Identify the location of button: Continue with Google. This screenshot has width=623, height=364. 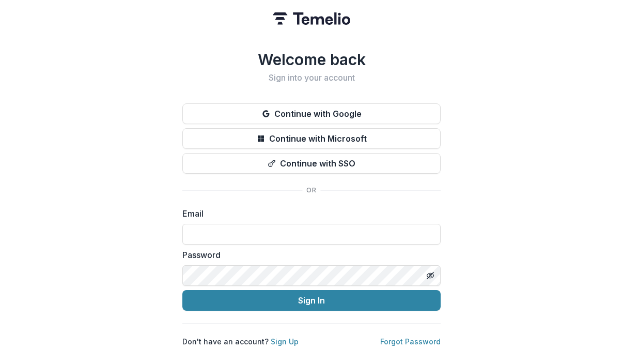
(312, 113).